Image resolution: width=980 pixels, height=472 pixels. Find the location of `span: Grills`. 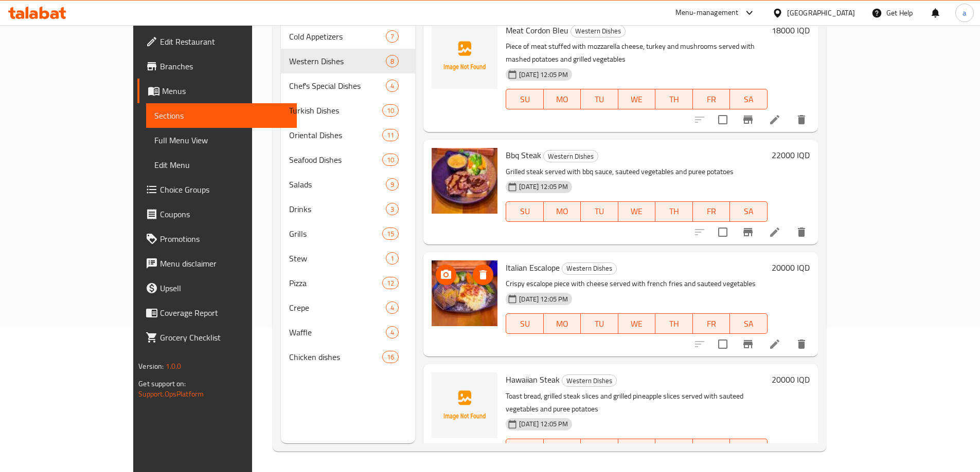

span: Grills is located at coordinates (335, 234).